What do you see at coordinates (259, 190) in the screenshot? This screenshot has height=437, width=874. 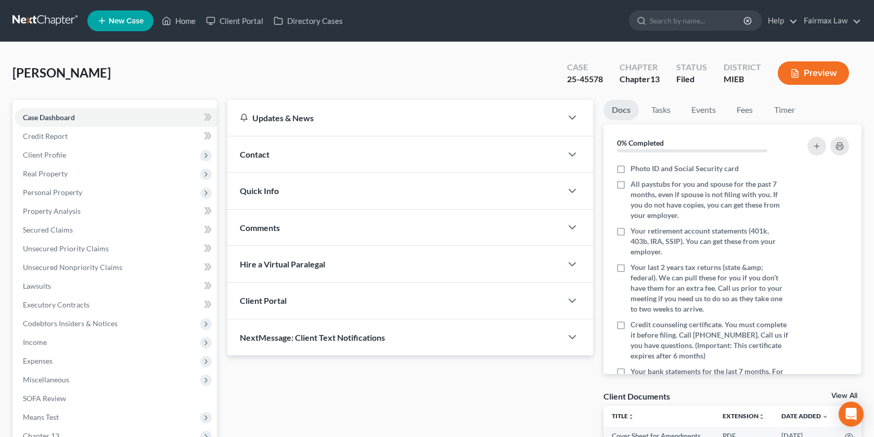 I see `span: Quick Info` at bounding box center [259, 190].